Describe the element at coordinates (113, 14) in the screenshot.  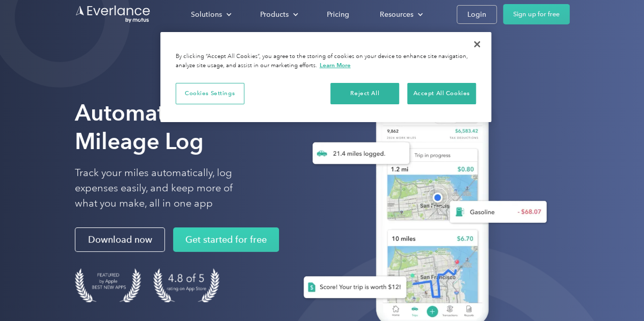
I see `a: Go to homepage` at that location.